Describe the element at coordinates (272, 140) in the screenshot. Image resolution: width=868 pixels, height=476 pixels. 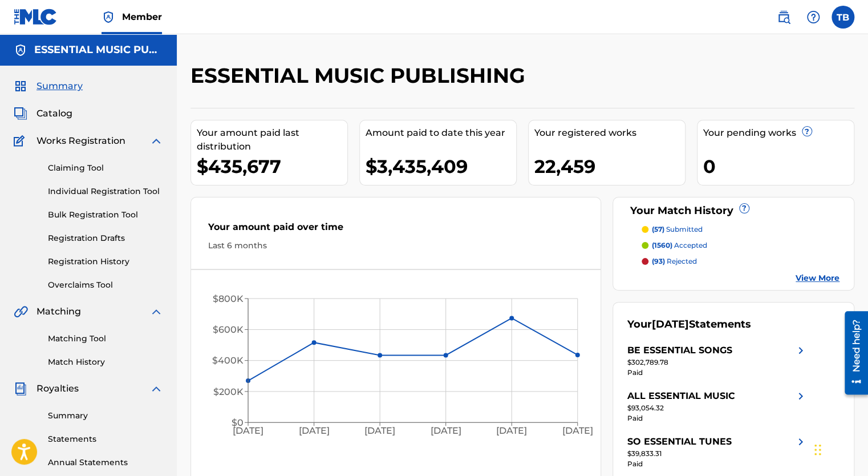
I see `div: Your amount paid last distribution` at that location.